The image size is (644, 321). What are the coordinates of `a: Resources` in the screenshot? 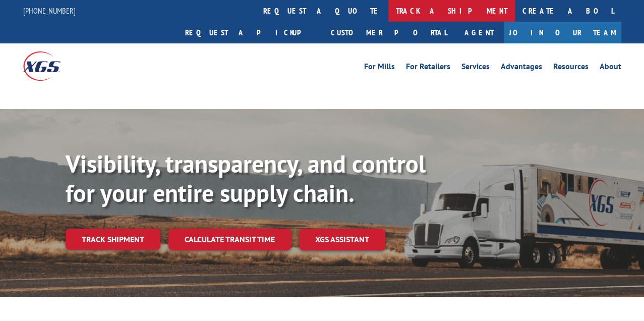 It's located at (571, 68).